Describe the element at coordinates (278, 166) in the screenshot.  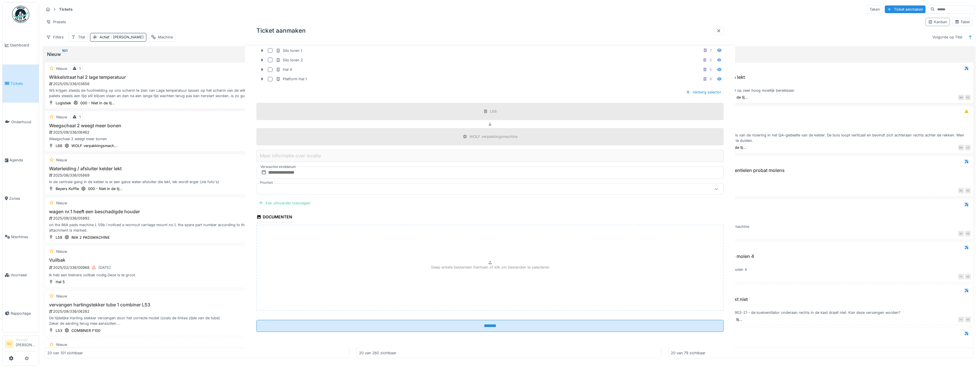
I see `label: Verwachte einddatum` at that location.